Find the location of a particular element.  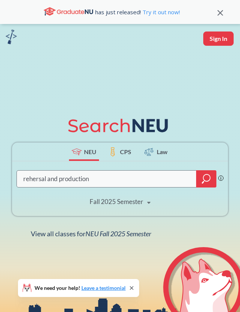

span: NEU is located at coordinates (90, 152).